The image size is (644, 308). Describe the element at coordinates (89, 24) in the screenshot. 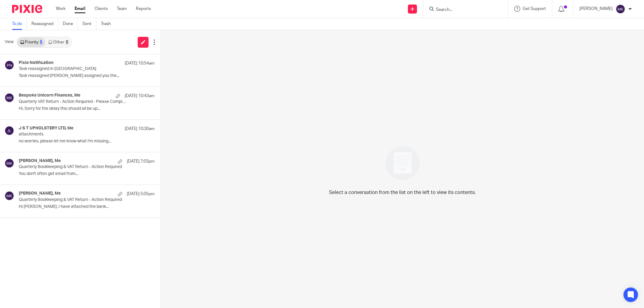

I see `a: Sent` at that location.